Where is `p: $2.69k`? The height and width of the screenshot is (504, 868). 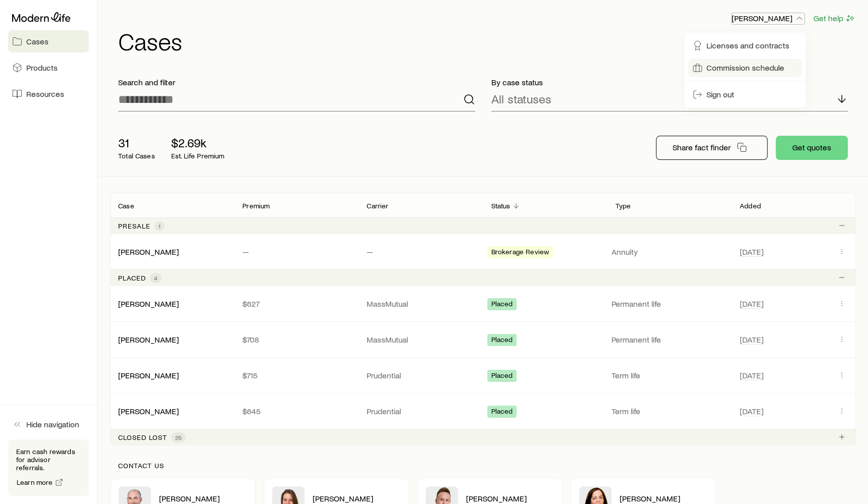 p: $2.69k is located at coordinates (198, 143).